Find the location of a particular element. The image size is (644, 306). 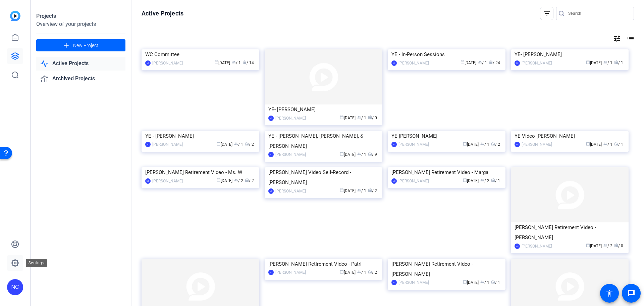

div: Settings is located at coordinates (36, 263).